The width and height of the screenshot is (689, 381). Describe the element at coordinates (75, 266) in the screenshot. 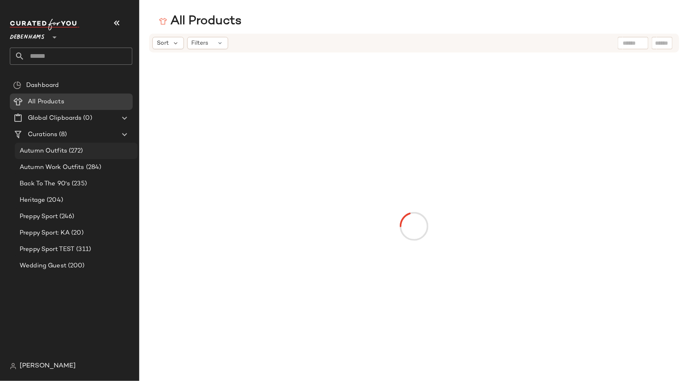

I see `span: (200)` at that location.